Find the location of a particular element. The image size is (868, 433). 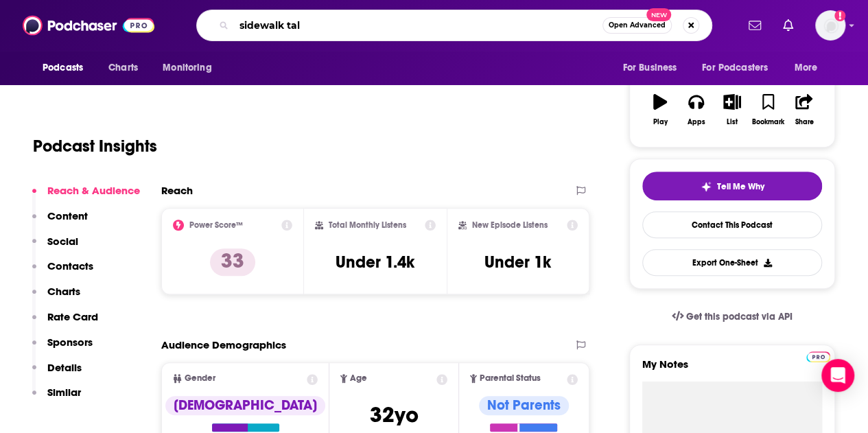

h2: Reach is located at coordinates (177, 190).